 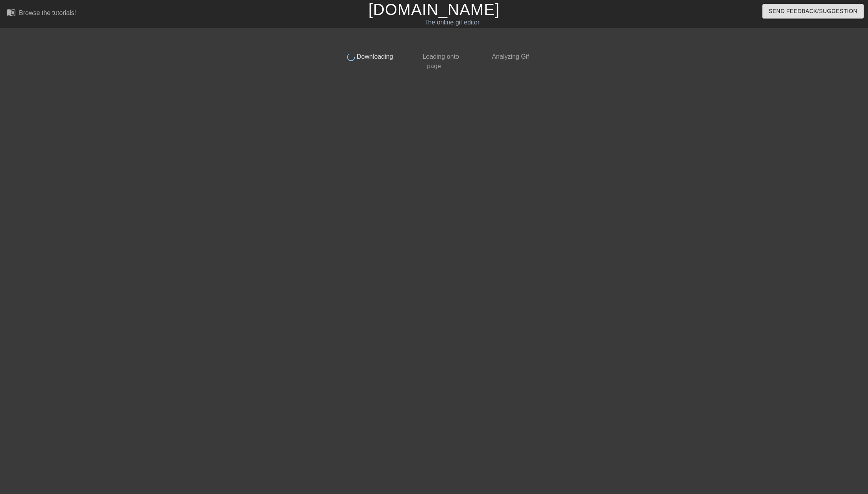 What do you see at coordinates (813, 11) in the screenshot?
I see `button: Send Feedback/Suggestion` at bounding box center [813, 11].